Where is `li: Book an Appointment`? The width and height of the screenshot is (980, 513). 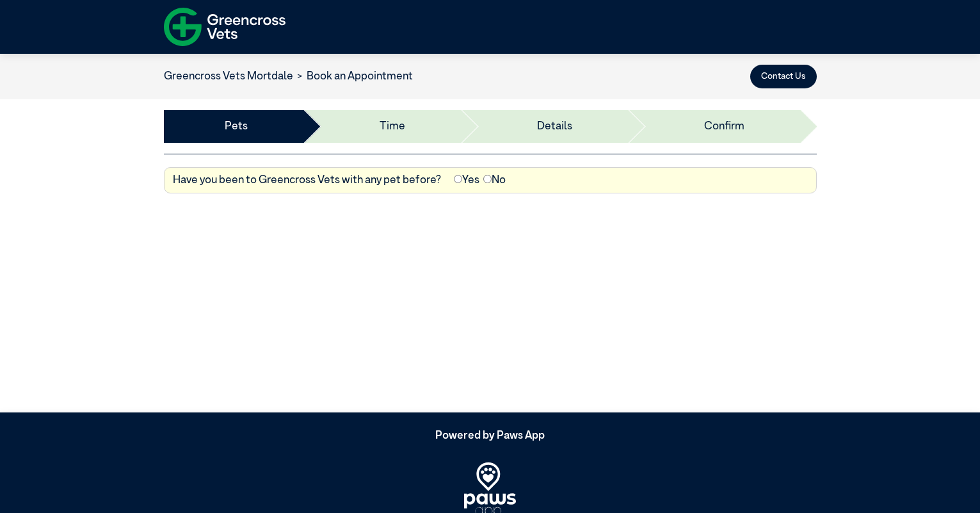
li: Book an Appointment is located at coordinates (353, 76).